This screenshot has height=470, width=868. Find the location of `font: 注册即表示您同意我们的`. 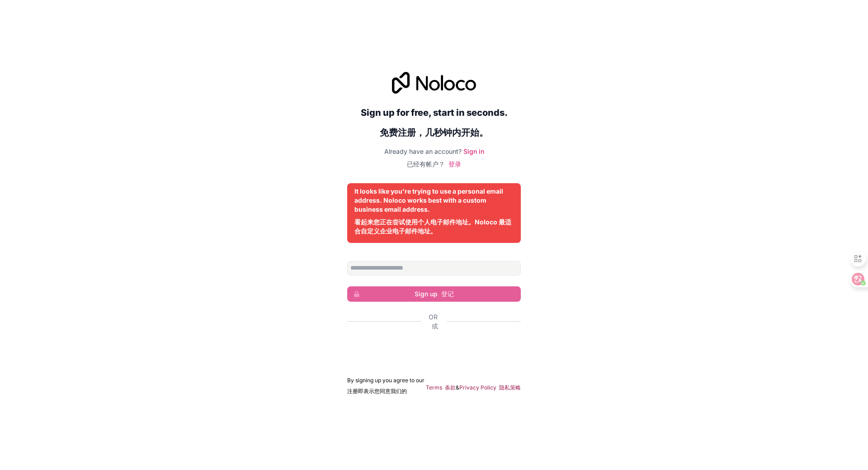

font: 注册即表示您同意我们的 is located at coordinates (377, 391).